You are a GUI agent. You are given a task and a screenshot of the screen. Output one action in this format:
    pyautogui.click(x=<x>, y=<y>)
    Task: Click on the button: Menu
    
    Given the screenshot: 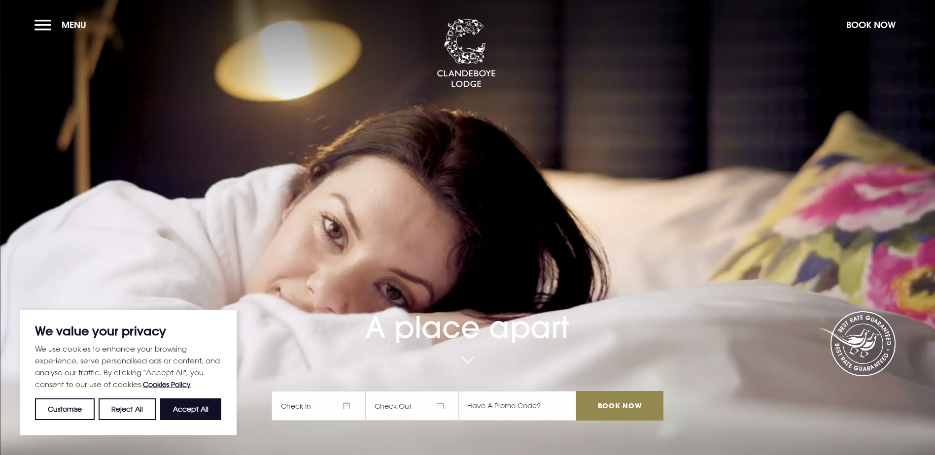 What is the action you would take?
    pyautogui.click(x=63, y=25)
    